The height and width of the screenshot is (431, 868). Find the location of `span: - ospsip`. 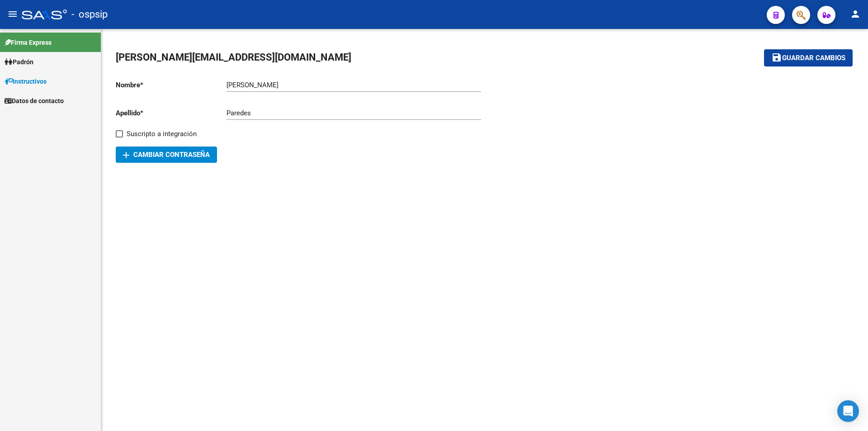

span: - ospsip is located at coordinates (90, 14).